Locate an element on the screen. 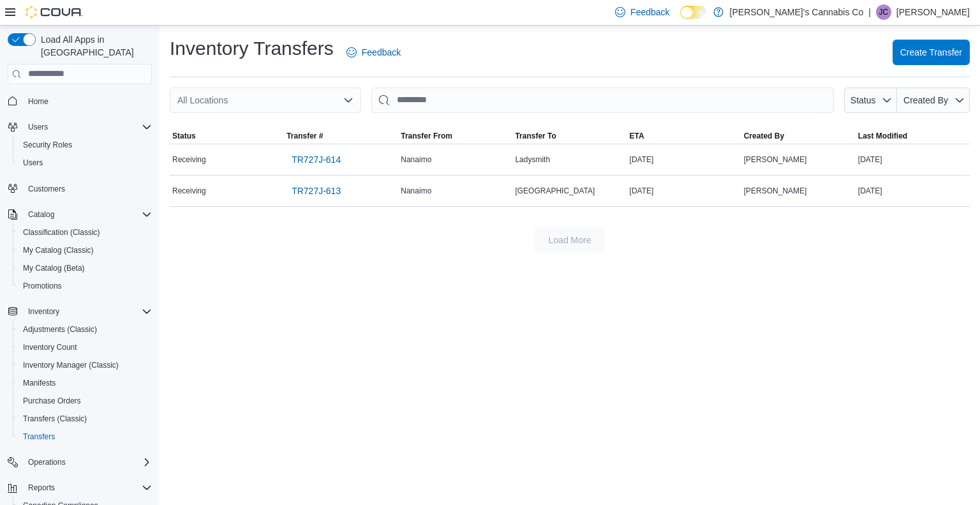  a: Customers is located at coordinates (46, 189).